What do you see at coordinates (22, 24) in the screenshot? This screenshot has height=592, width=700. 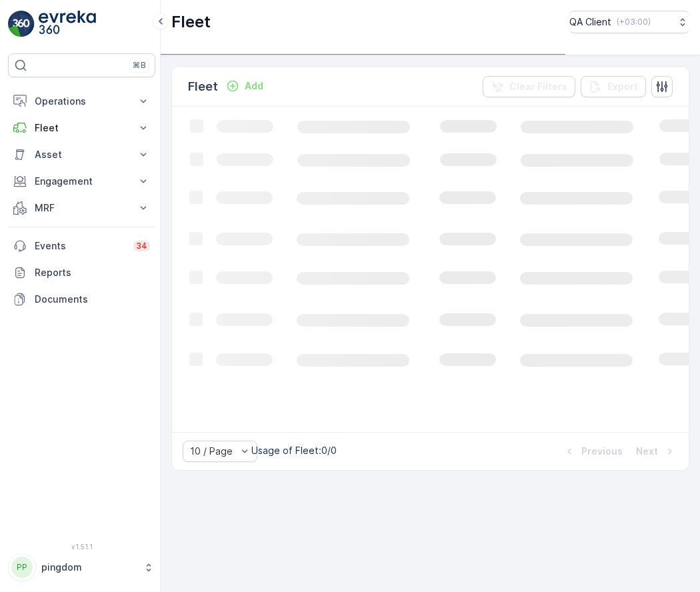 I see `img: logo` at bounding box center [22, 24].